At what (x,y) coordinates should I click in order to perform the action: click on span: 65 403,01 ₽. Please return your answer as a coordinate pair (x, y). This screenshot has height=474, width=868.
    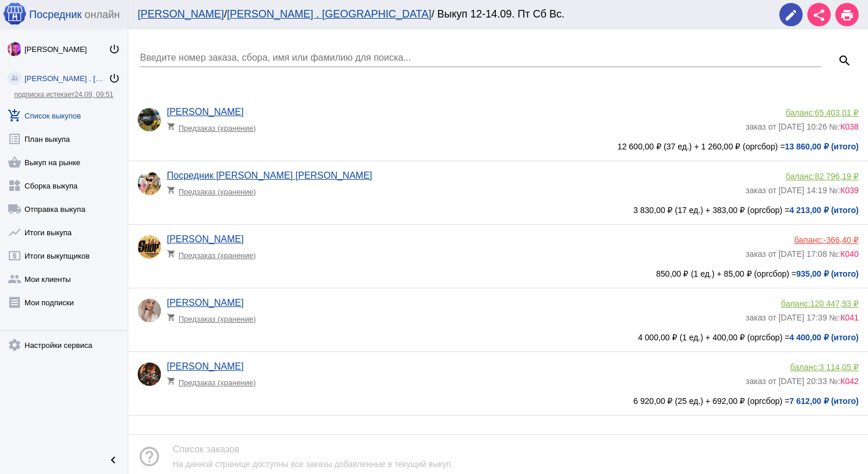
    Looking at the image, I should click on (836, 112).